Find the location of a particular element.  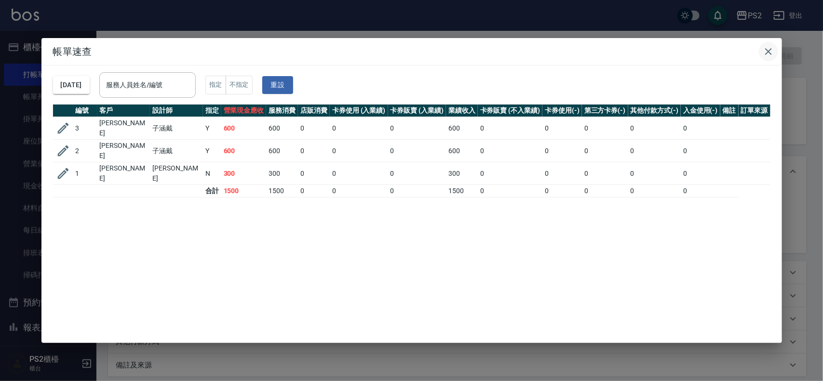

button: 重設 is located at coordinates (278, 85).